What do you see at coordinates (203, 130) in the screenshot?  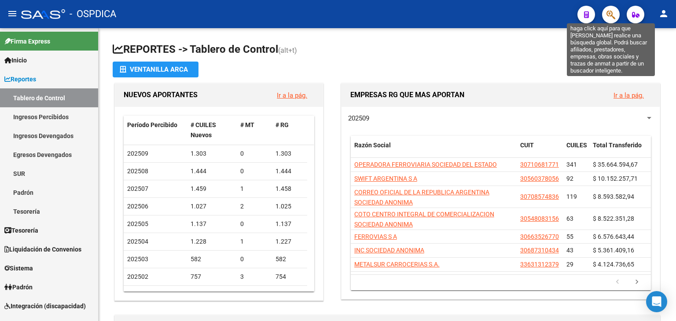 I see `span: # CUILES Nuevos` at bounding box center [203, 130].